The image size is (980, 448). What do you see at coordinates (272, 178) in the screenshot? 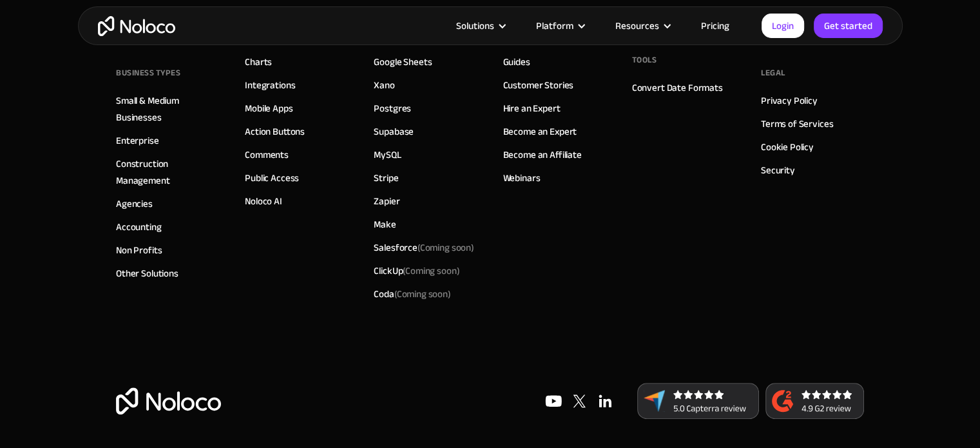
I see `a: Public Access` at bounding box center [272, 178].